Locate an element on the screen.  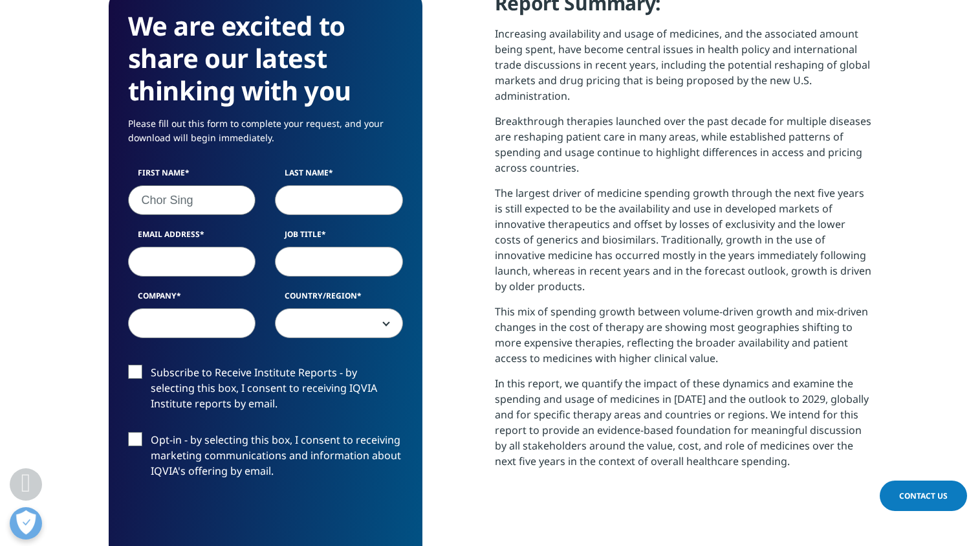
p: Please fill out this form to complete your request, and your download will begin immediately. is located at coordinates (265, 135).